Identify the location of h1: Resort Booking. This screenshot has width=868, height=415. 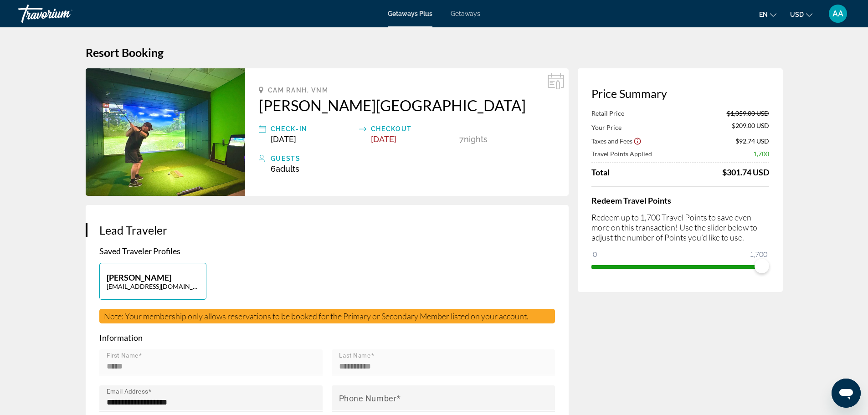
(434, 52).